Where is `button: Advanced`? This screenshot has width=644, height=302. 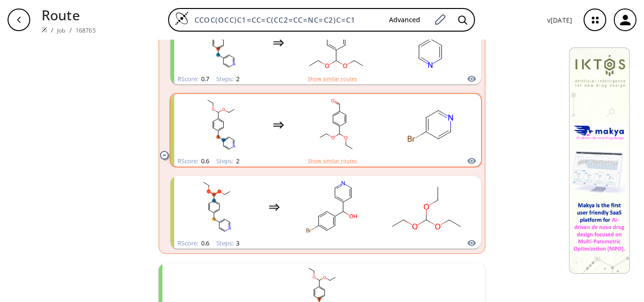 button: Advanced is located at coordinates (405, 20).